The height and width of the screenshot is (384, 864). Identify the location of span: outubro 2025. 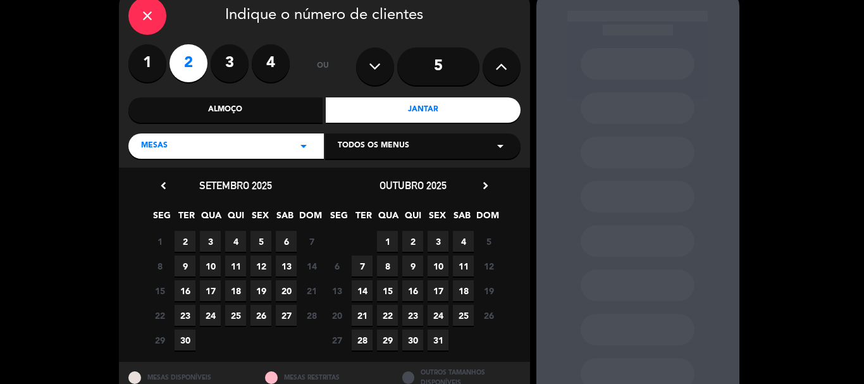
(413, 185).